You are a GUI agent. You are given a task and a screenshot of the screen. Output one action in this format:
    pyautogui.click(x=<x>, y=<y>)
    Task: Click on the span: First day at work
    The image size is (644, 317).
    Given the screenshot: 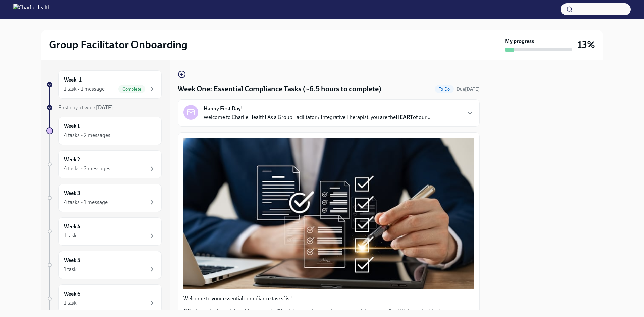 What is the action you would take?
    pyautogui.click(x=86, y=107)
    